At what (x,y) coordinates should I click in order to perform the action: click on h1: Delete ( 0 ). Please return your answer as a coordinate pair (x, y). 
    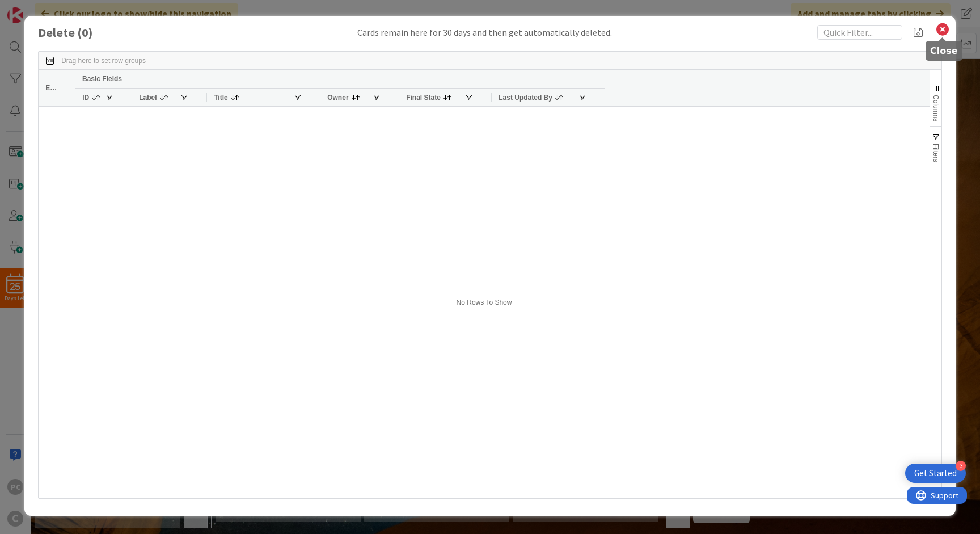
    Looking at the image, I should click on (95, 32).